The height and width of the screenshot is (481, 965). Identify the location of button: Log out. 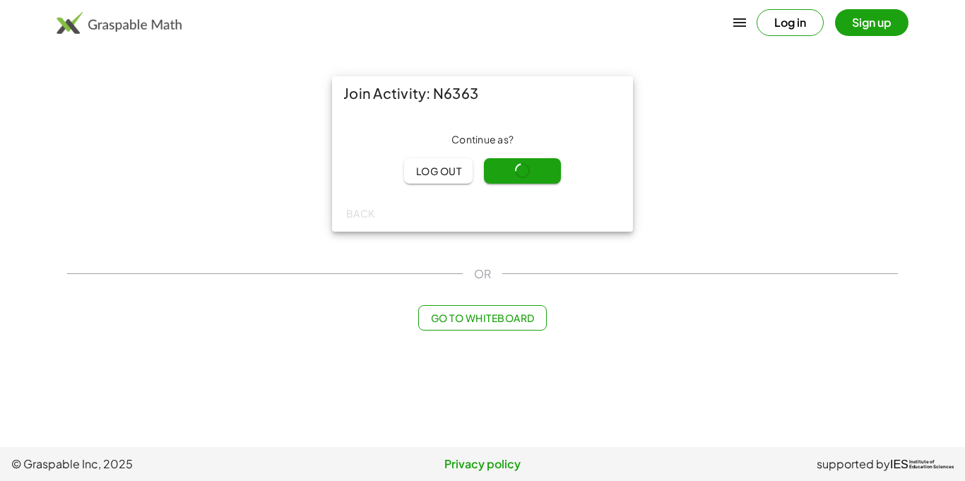
(438, 171).